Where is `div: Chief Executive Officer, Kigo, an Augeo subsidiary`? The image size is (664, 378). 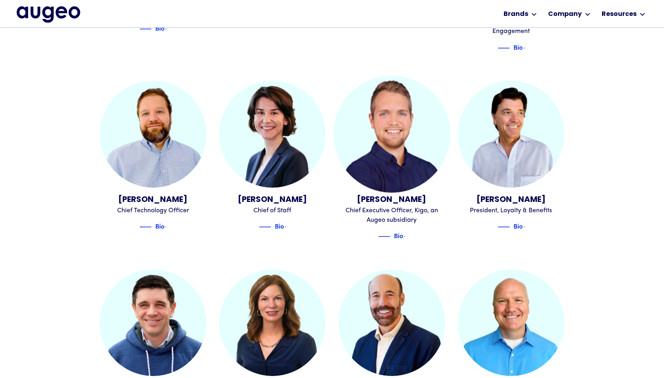
div: Chief Executive Officer, Kigo, an Augeo subsidiary is located at coordinates (392, 215).